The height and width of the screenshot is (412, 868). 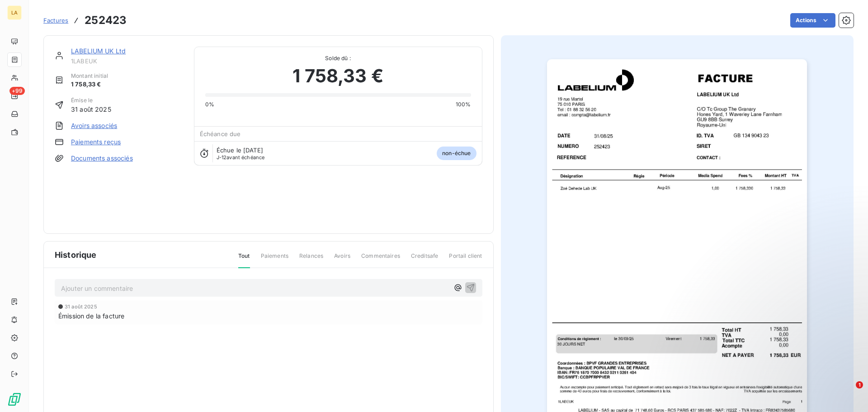 I want to click on span: 0%, so click(x=210, y=104).